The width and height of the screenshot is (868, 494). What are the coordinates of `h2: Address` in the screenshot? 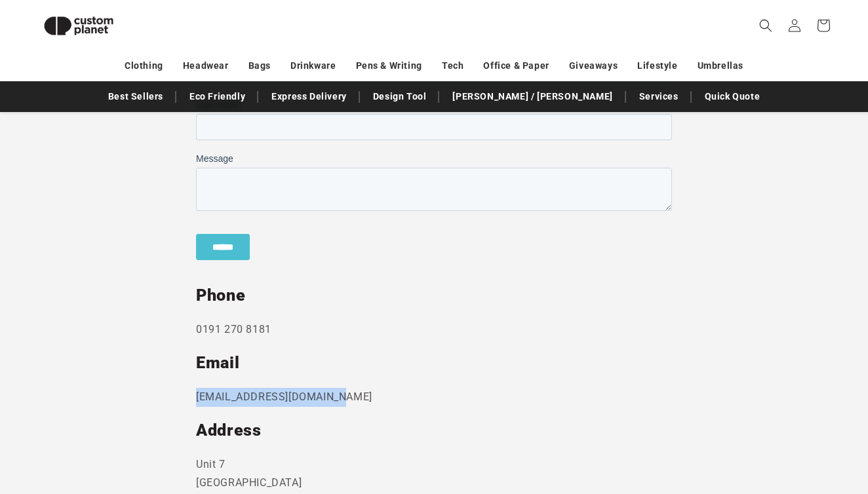 It's located at (434, 431).